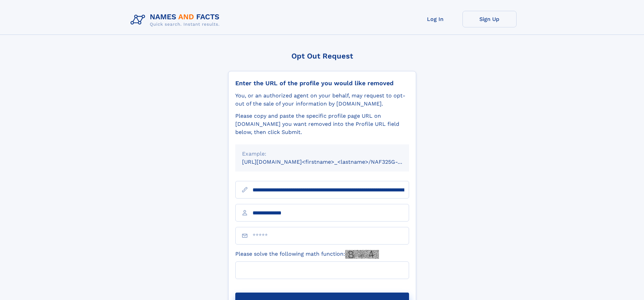 The image size is (644, 300). I want to click on div: You, or an authorized agent on your behalf, may request to opt-out of the sale of your informatio..., so click(322, 100).